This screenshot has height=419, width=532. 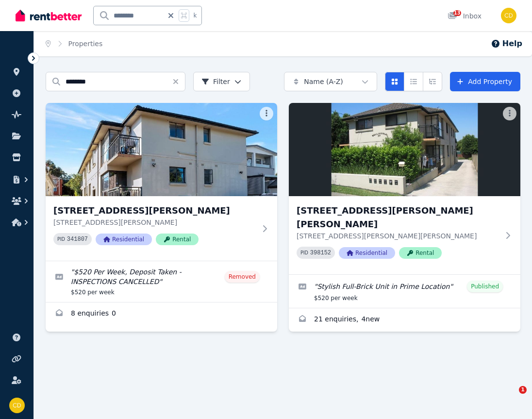 I want to click on a: Properties, so click(x=85, y=44).